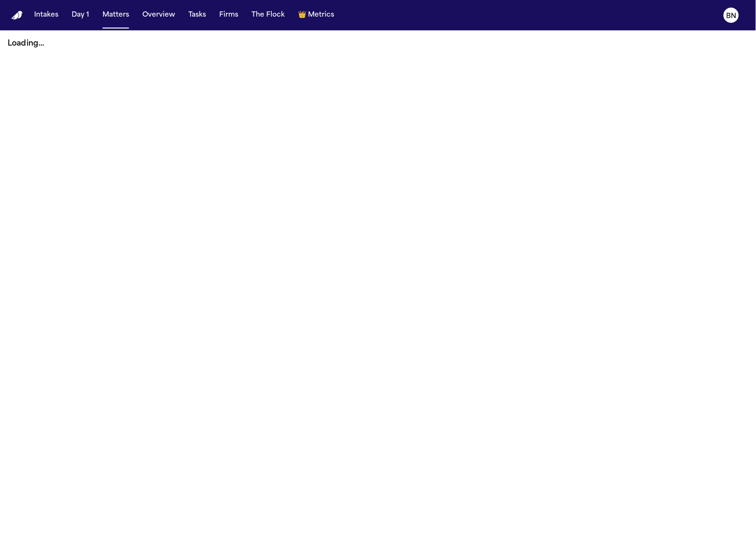 The width and height of the screenshot is (756, 537). I want to click on button: Overview, so click(158, 15).